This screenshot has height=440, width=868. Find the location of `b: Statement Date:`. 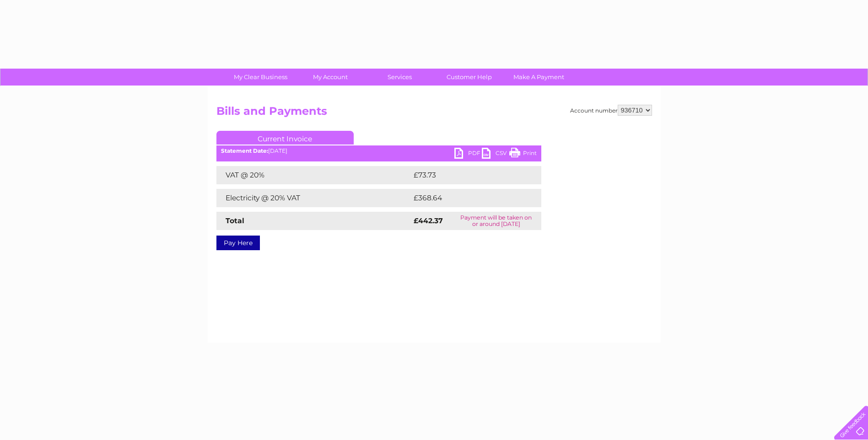

b: Statement Date: is located at coordinates (244, 151).